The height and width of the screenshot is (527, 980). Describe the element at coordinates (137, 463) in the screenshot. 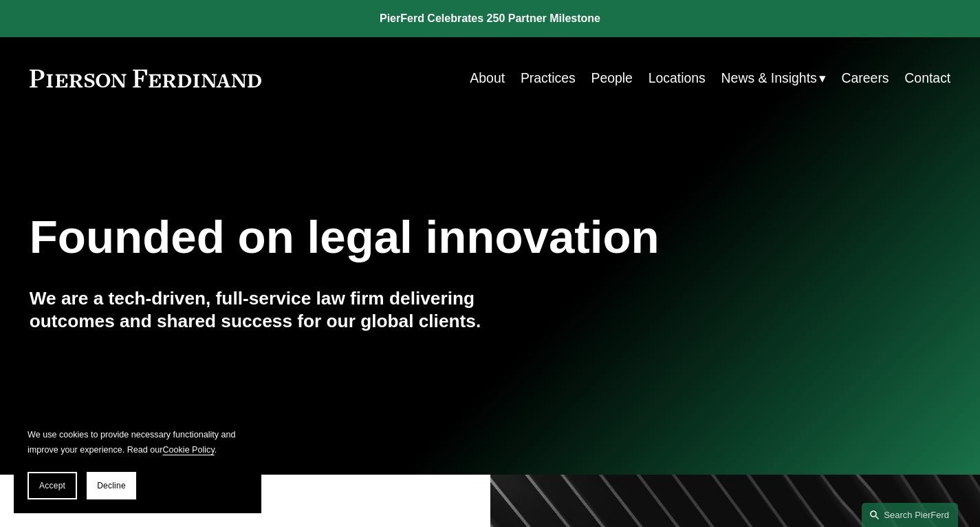

I see `section: Cookie banner` at that location.